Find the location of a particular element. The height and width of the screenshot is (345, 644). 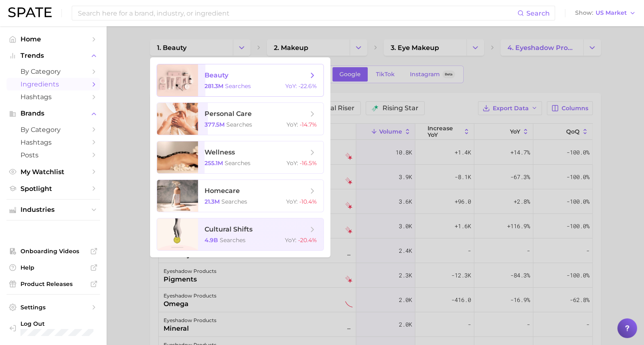

span: cultural shifts is located at coordinates (228, 229).